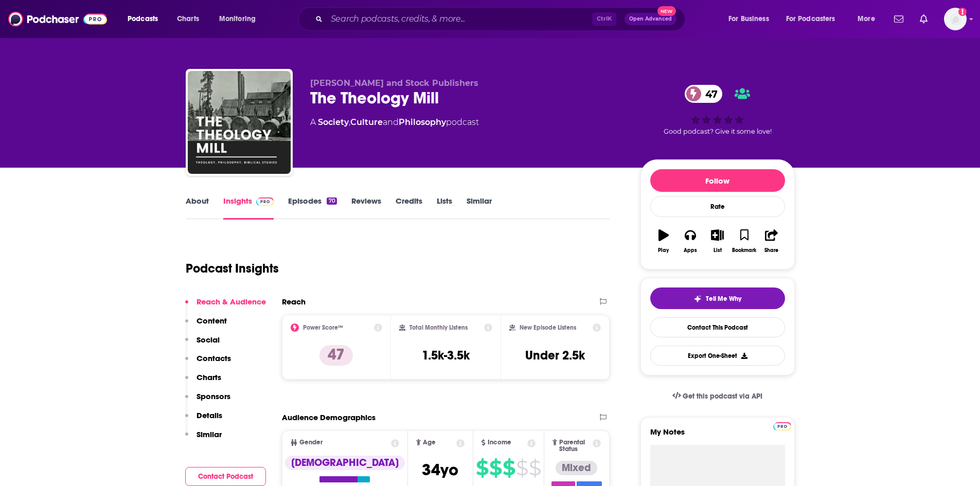 The height and width of the screenshot is (486, 980). I want to click on a: Podchaser - Follow, Share and Rate Podcasts, so click(58, 19).